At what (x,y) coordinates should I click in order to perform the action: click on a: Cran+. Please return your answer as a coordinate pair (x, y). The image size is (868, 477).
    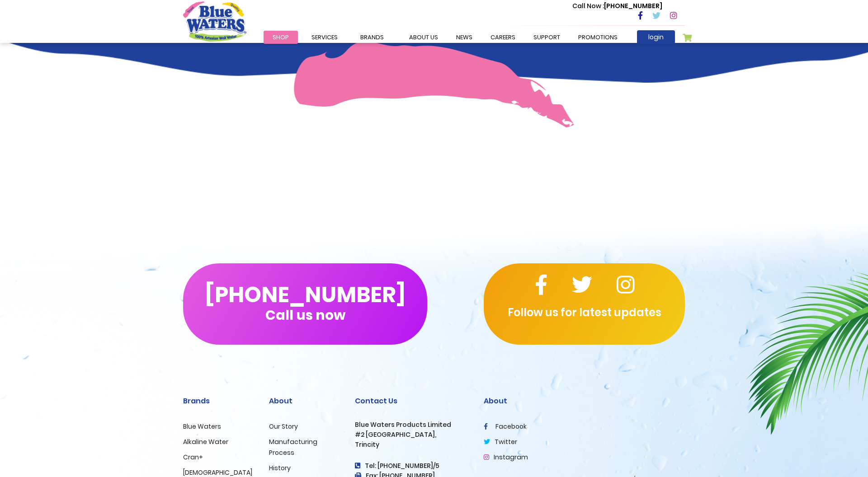
    Looking at the image, I should click on (193, 457).